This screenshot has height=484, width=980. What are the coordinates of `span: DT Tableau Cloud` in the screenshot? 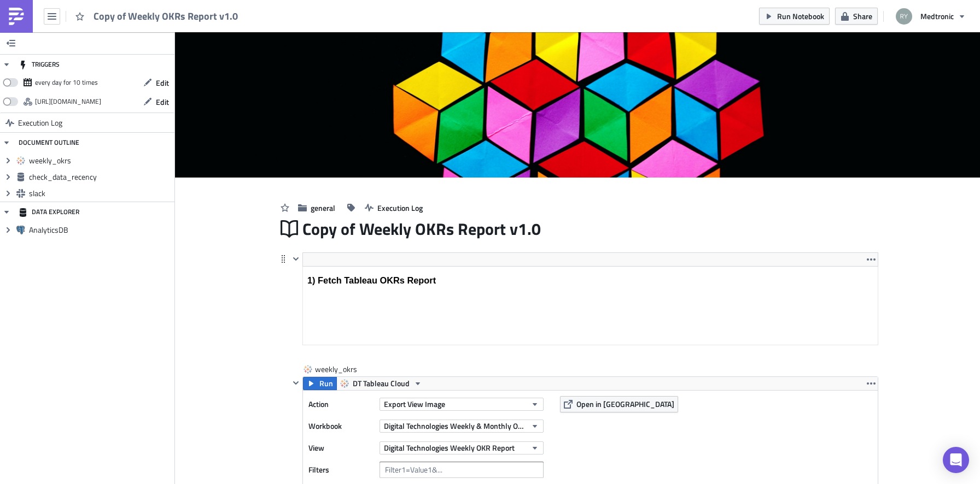 It's located at (381, 383).